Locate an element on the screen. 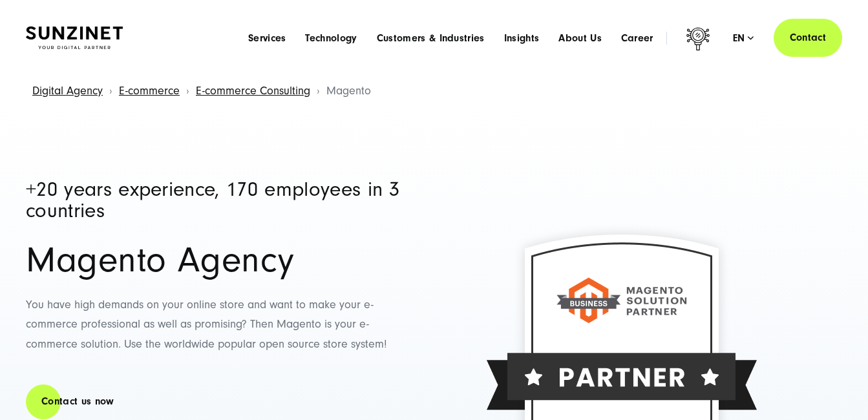 The height and width of the screenshot is (420, 868). h3: +20 years experience, 170 employees in 3 countries is located at coordinates (214, 200).